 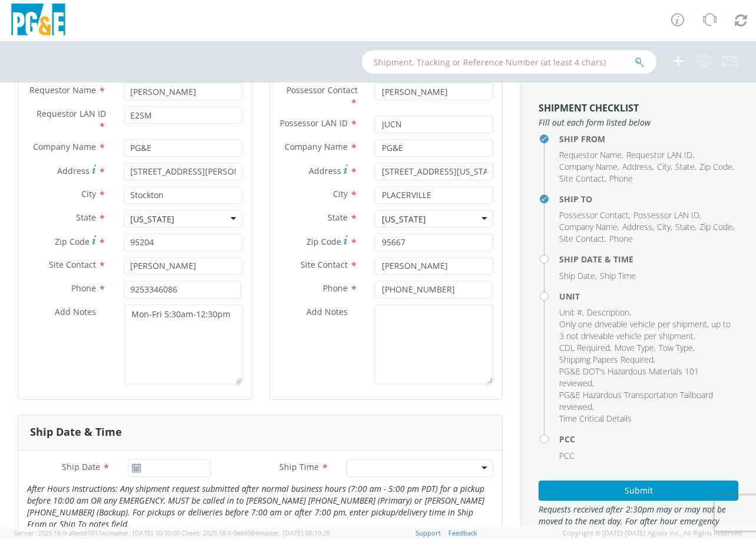 What do you see at coordinates (589, 108) in the screenshot?
I see `strong: Shipment Checklist` at bounding box center [589, 108].